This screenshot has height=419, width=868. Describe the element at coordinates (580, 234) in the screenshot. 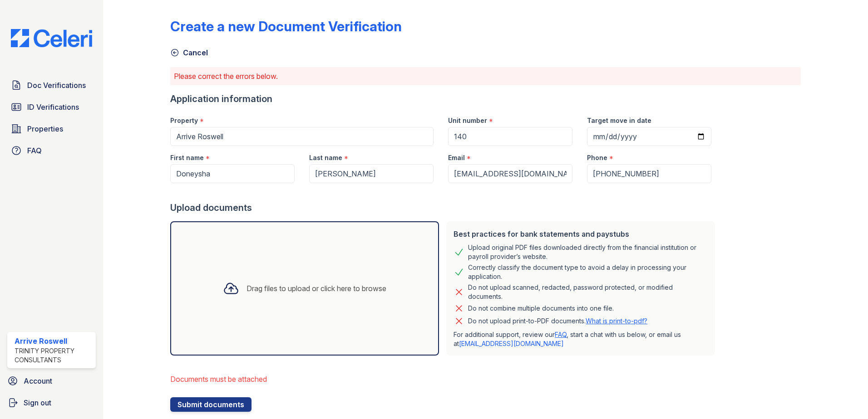

I see `div: Best practices for bank statements and paystubs` at that location.